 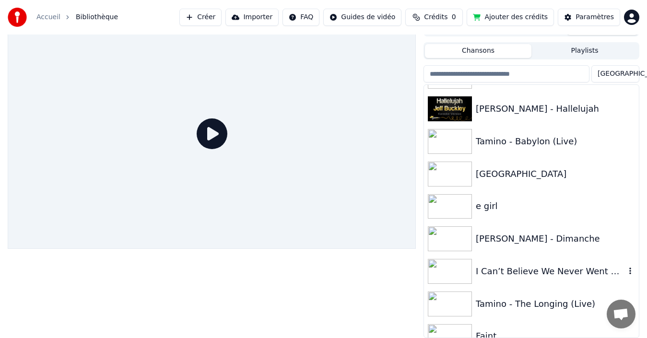 I want to click on button: Crédits0, so click(x=434, y=17).